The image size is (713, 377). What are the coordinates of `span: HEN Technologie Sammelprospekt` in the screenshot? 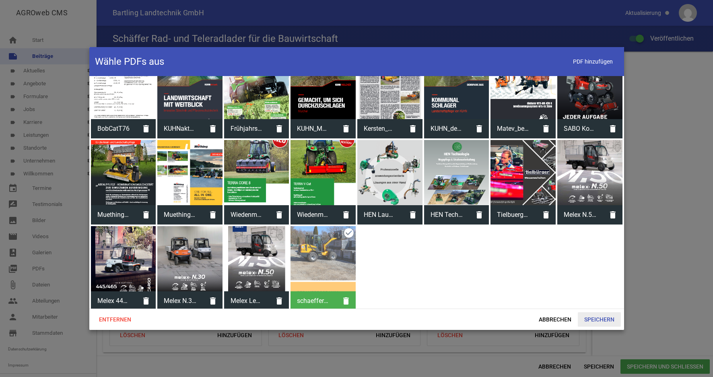 It's located at (447, 215).